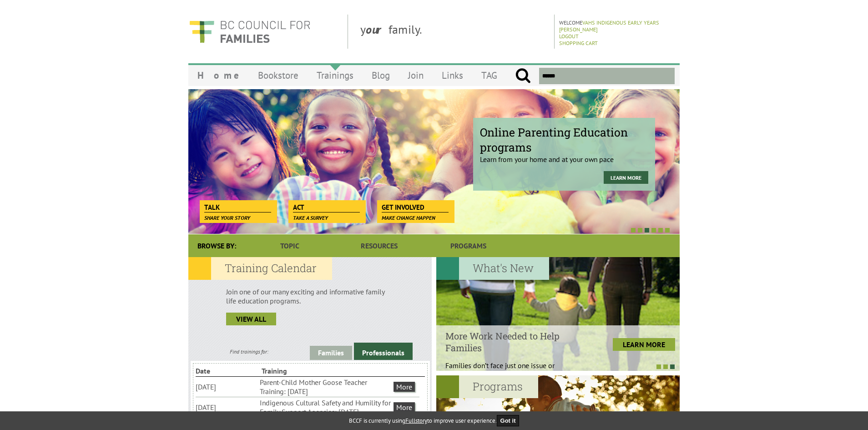 Image resolution: width=868 pixels, height=430 pixels. Describe the element at coordinates (578, 43) in the screenshot. I see `a: Shopping Cart` at that location.